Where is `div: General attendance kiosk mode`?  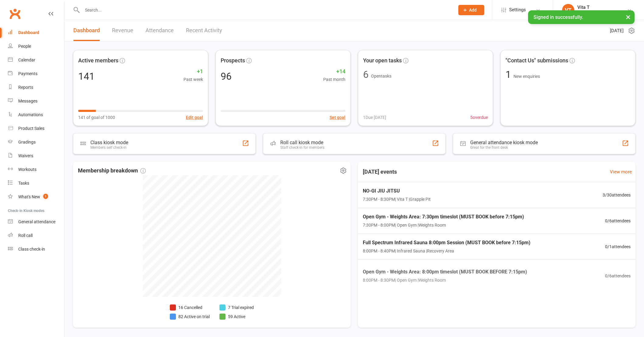
div: General attendance kiosk mode is located at coordinates (504, 143).